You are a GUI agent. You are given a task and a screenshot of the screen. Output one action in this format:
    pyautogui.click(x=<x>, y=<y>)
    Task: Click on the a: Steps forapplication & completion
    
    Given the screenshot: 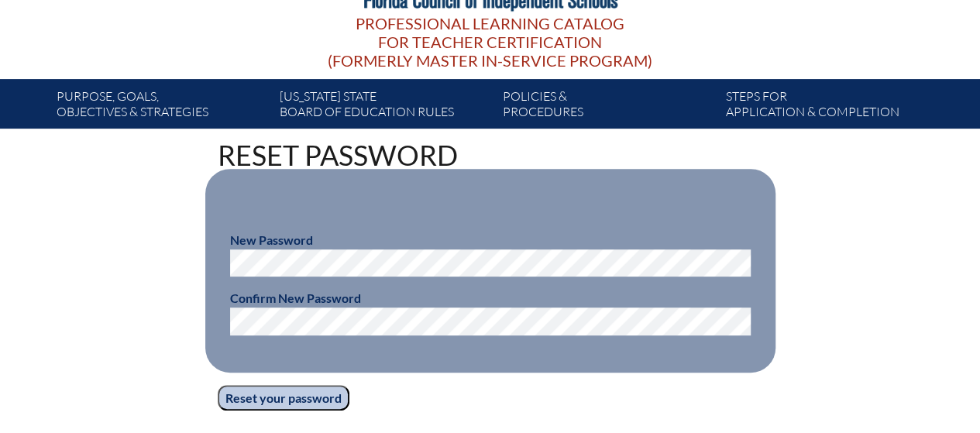 What is the action you would take?
    pyautogui.click(x=831, y=107)
    